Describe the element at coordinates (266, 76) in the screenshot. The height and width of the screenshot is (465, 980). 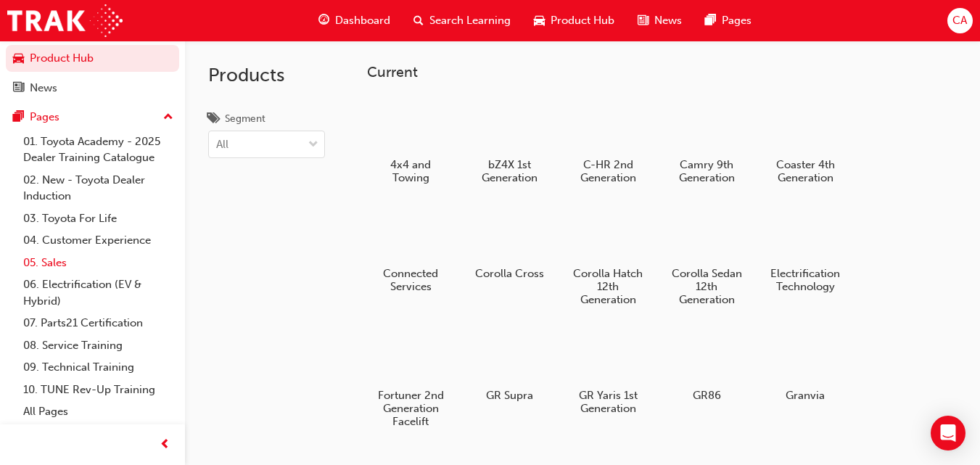
I see `h2: Products` at that location.